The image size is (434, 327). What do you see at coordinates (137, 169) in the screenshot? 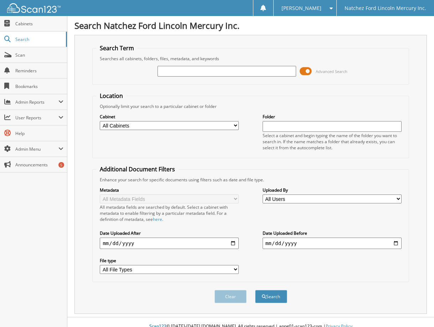
I see `legend: Additional Document Filters` at bounding box center [137, 169].